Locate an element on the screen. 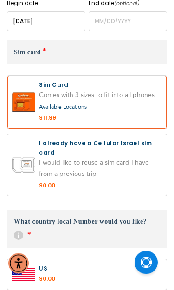  div: Accessibility Menu is located at coordinates (19, 263).